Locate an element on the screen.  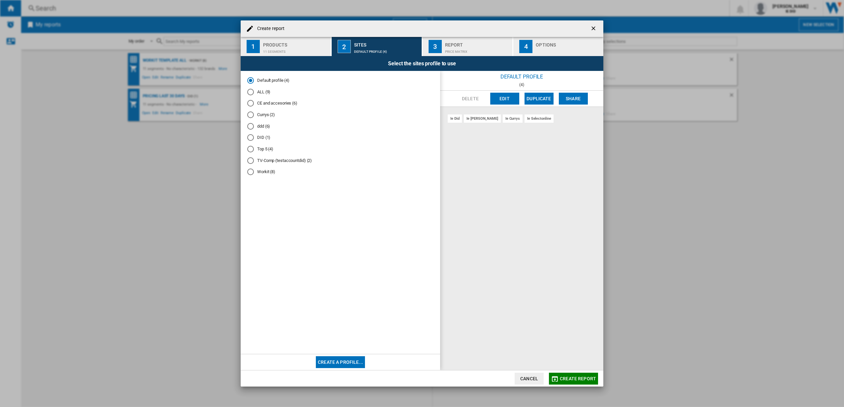
h4: Create report is located at coordinates (269, 29).